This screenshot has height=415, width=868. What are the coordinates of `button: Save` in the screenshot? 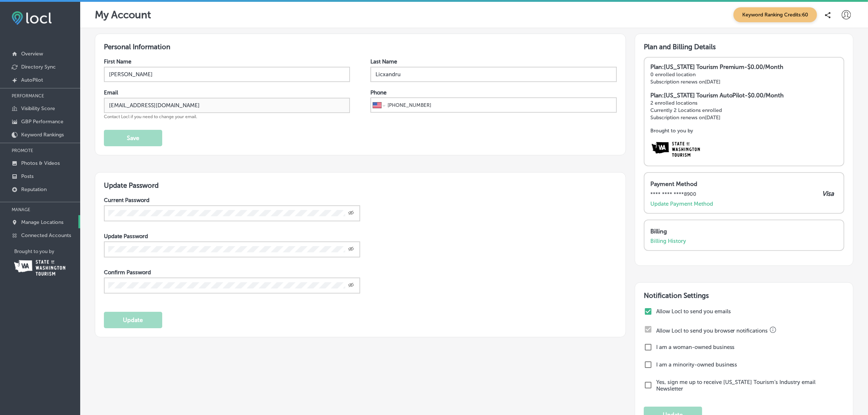 It's located at (133, 138).